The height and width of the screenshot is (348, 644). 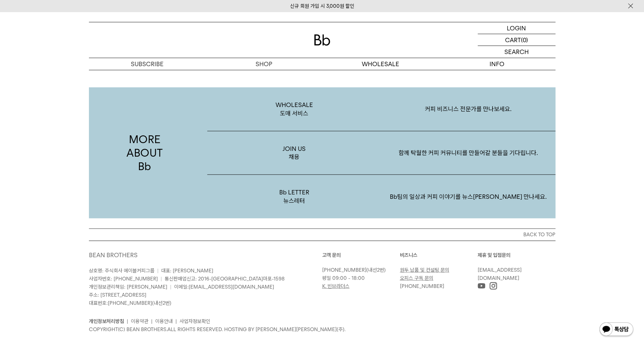 What do you see at coordinates (513, 40) in the screenshot?
I see `p: CART` at bounding box center [513, 40].